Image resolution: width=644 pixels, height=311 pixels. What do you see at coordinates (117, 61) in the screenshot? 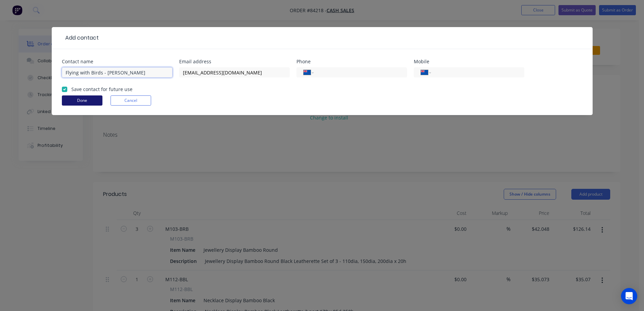
I see `div: Contact name` at bounding box center [117, 61].